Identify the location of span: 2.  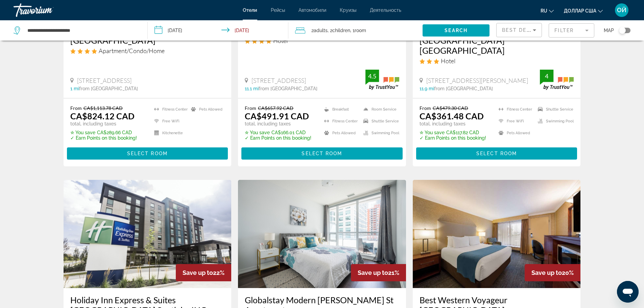
(319, 31).